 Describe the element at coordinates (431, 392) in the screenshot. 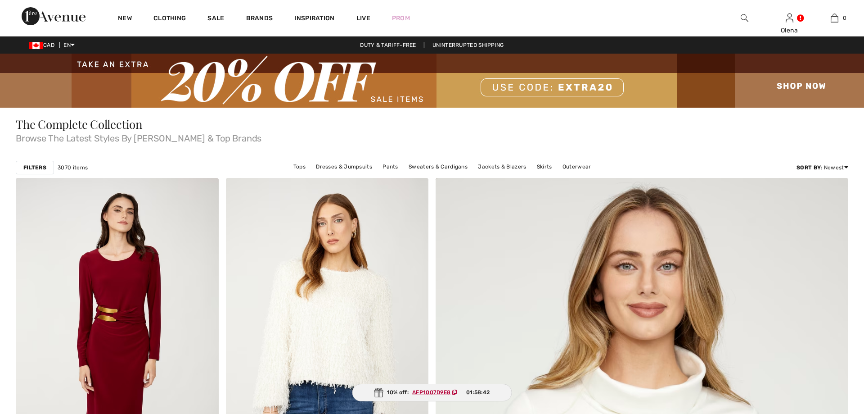

I see `ins: AFP1007D9E8` at that location.